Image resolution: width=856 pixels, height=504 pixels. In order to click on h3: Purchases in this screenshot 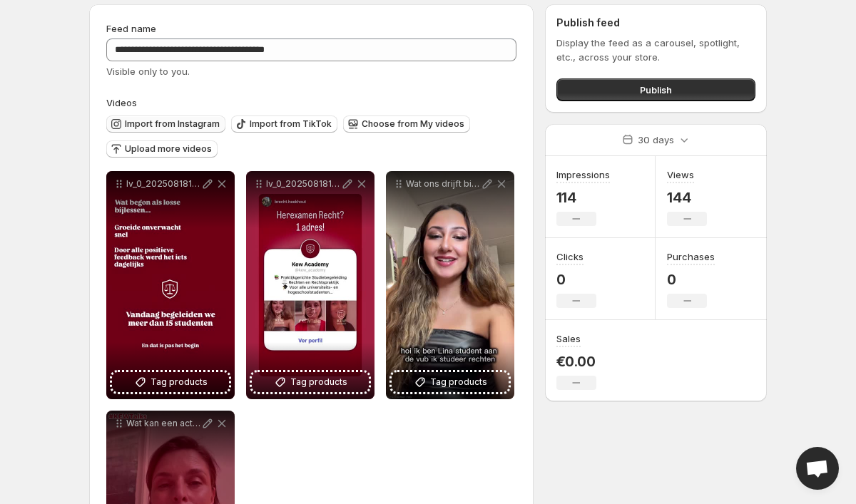, I will do `click(690, 256)`.